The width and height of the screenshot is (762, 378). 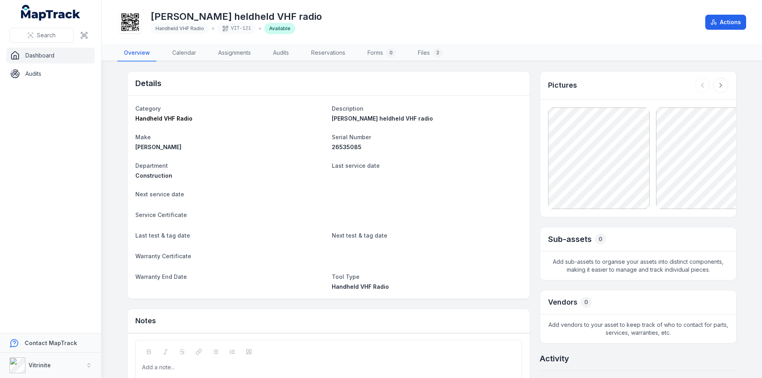 I want to click on span: Make, so click(x=143, y=137).